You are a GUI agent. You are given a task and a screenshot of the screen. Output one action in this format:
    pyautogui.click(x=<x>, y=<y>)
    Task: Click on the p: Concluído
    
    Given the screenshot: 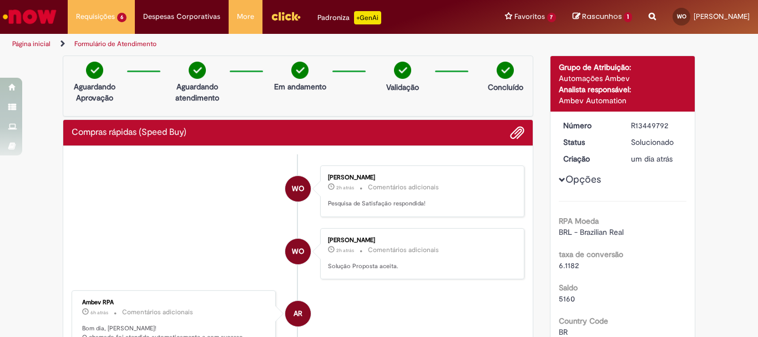 What is the action you would take?
    pyautogui.click(x=506, y=87)
    